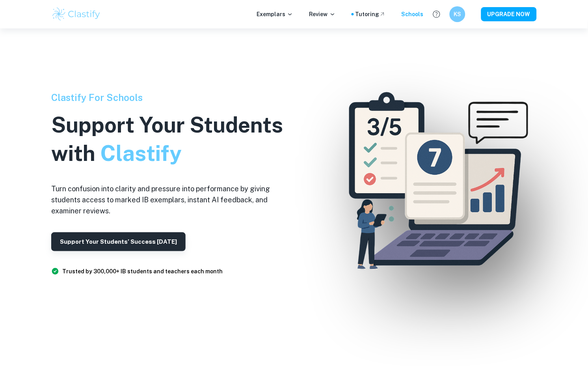 Image resolution: width=588 pixels, height=366 pixels. Describe the element at coordinates (370, 14) in the screenshot. I see `div: Tutoring` at that location.